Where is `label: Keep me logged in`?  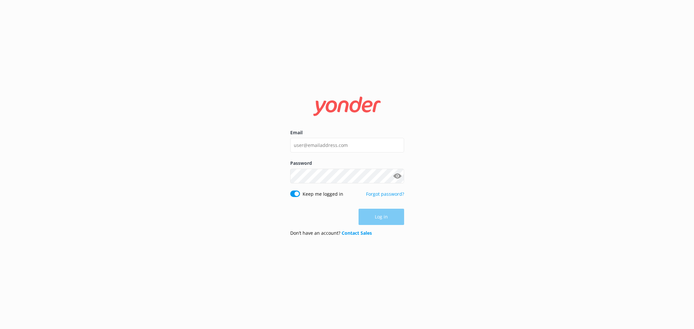
label: Keep me logged in is located at coordinates (323, 194).